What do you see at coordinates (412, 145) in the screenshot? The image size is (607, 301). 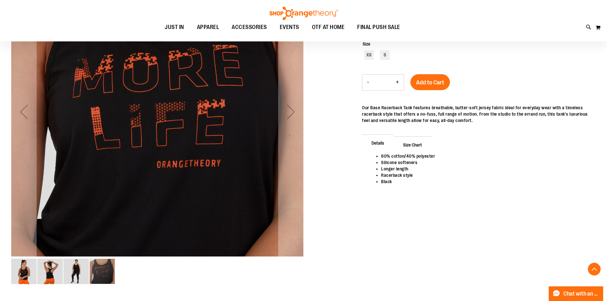 I see `span: Size Chart` at bounding box center [412, 145].